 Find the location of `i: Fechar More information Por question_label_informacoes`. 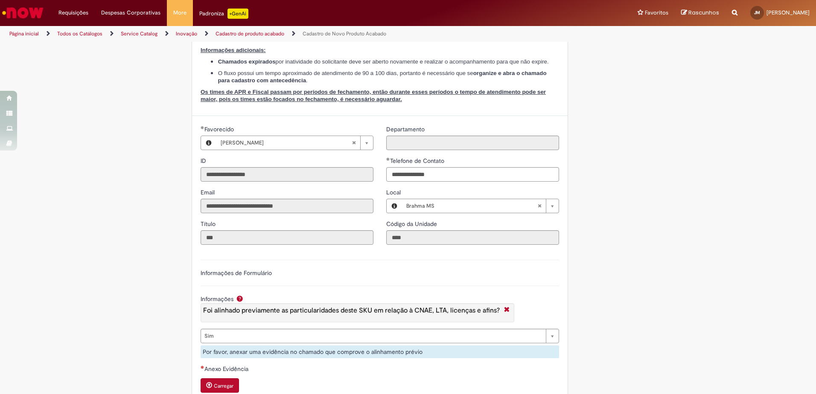

i: Fechar More information Por question_label_informacoes is located at coordinates (506, 310).